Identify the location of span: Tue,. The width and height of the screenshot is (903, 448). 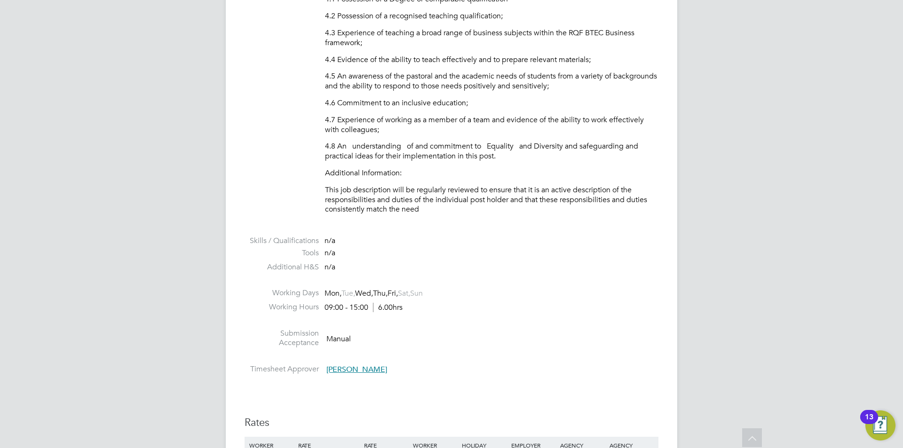
(348, 293).